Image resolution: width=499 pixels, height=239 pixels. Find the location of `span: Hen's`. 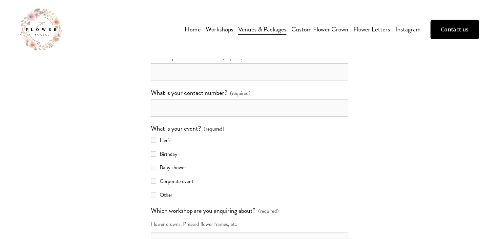

span: Hen's is located at coordinates (165, 140).